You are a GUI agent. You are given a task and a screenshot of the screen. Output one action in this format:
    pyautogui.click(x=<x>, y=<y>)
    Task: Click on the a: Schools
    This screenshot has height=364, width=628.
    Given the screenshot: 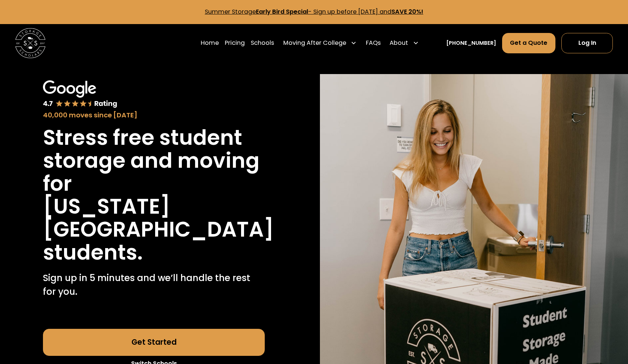 What is the action you would take?
    pyautogui.click(x=262, y=43)
    